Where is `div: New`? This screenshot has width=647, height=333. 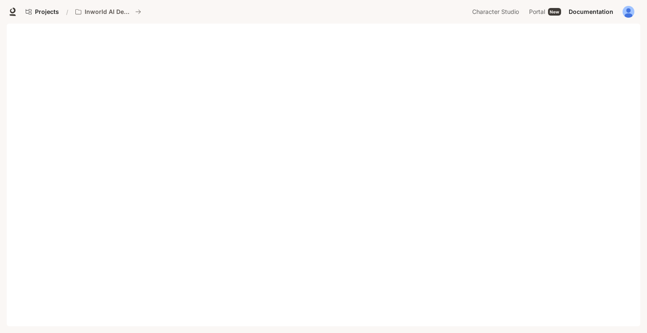 div: New is located at coordinates (555, 12).